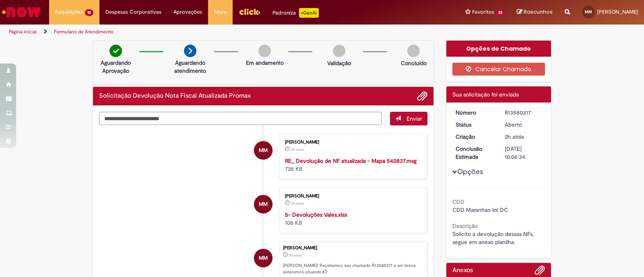 This screenshot has width=644, height=277. What do you see at coordinates (465, 226) in the screenshot?
I see `b: Descrição` at bounding box center [465, 226].